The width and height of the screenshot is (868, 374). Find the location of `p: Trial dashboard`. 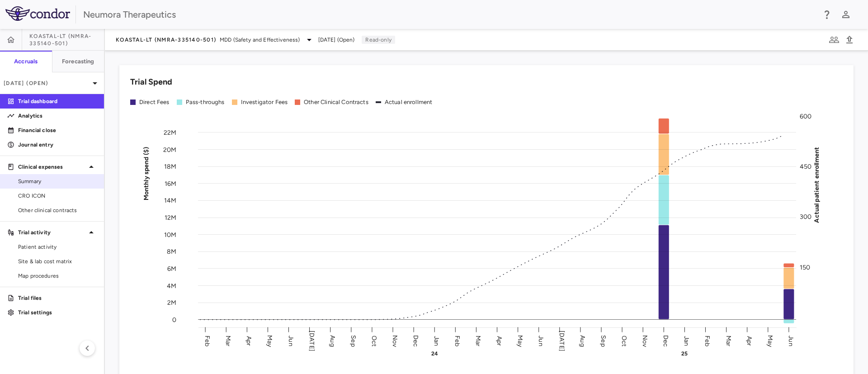

p: Trial dashboard is located at coordinates (57, 101).